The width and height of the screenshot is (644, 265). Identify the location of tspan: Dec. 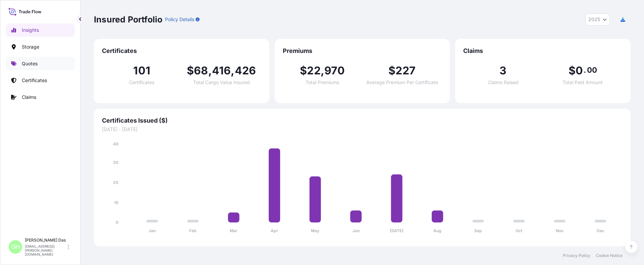
(600, 231).